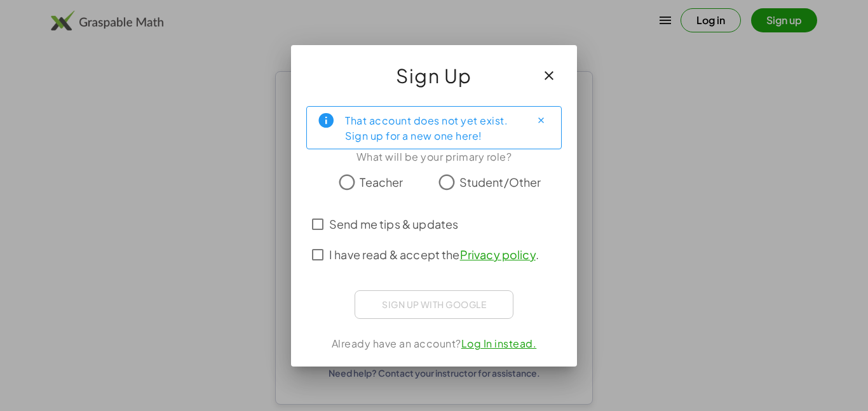 The image size is (868, 411). What do you see at coordinates (433, 128) in the screenshot?
I see `div: That account does not yet exist. Sign up for a new one here!` at bounding box center [433, 128].